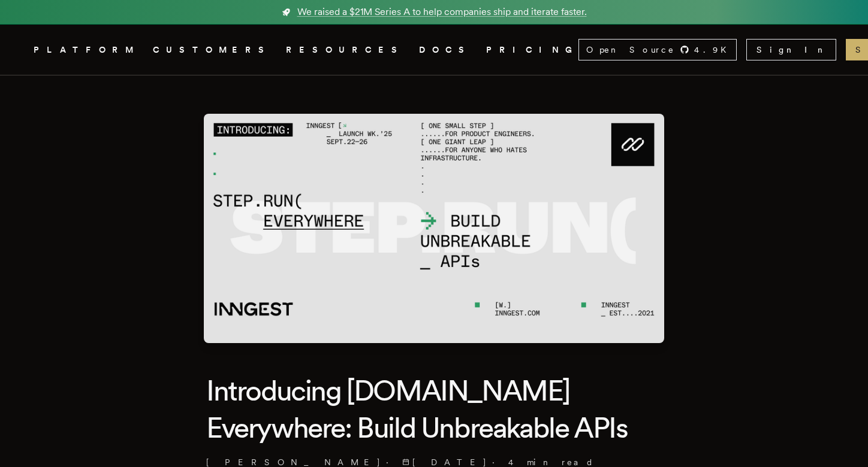 This screenshot has width=868, height=467. I want to click on span: We raised a $21M Series A to help companies ship and iterate faster., so click(441, 12).